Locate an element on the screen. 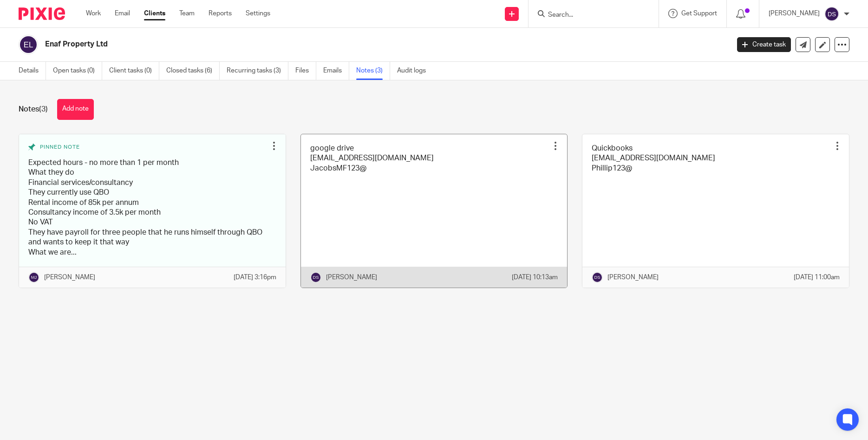 This screenshot has width=868, height=440. a: Audit logs is located at coordinates (415, 71).